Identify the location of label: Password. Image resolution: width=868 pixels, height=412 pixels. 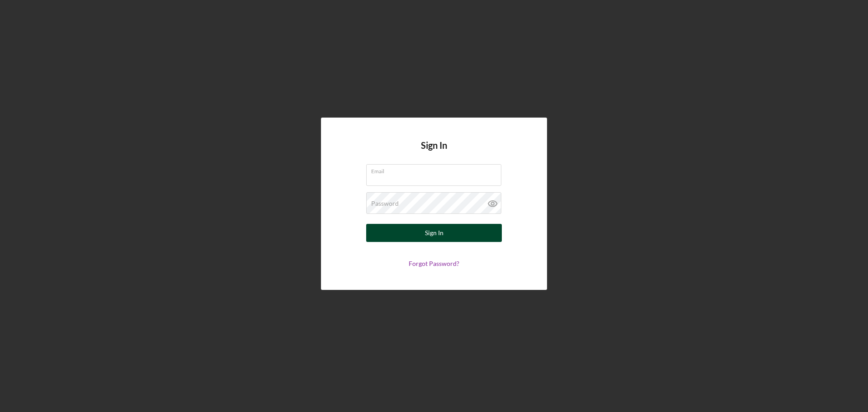
(385, 203).